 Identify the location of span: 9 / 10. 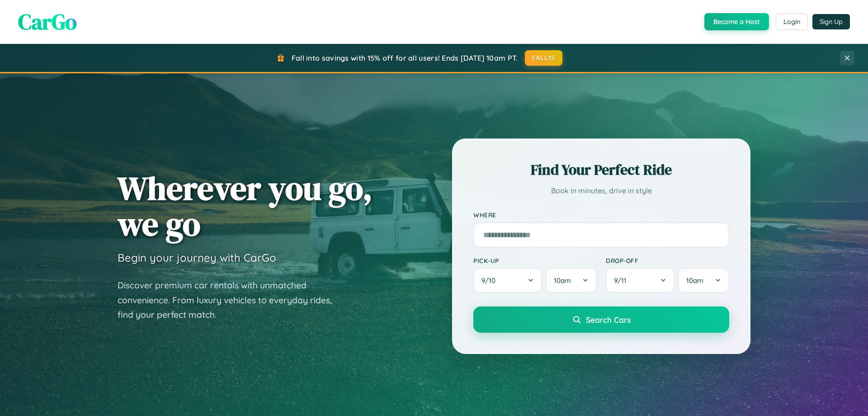
(490, 280).